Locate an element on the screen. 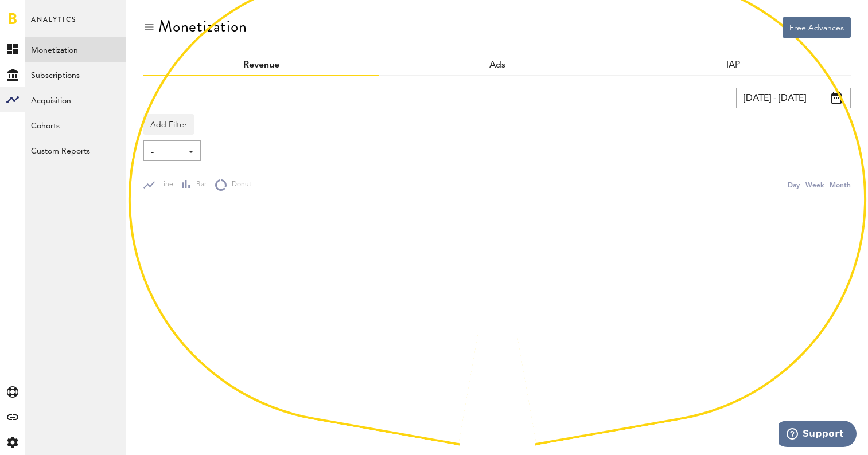 This screenshot has width=868, height=455. div: Month is located at coordinates (840, 185).